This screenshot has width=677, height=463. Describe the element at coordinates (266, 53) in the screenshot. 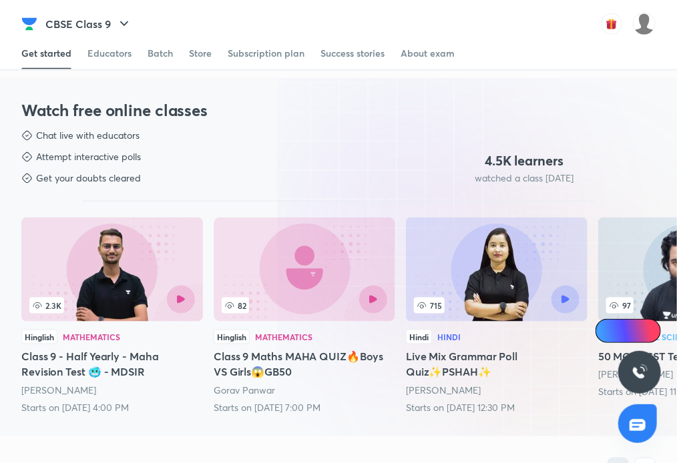

I see `div: Subscription plan` at that location.